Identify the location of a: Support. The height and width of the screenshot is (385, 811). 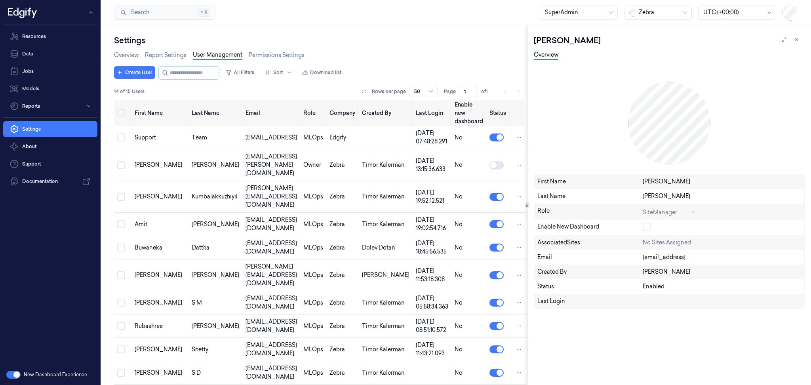
(50, 164).